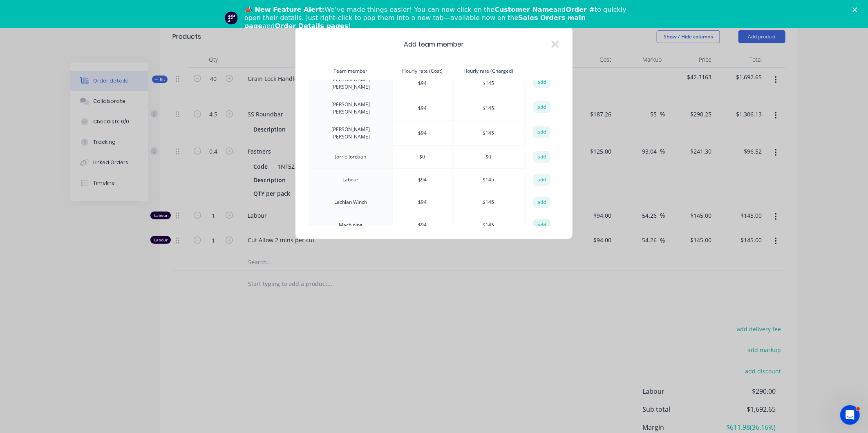  Describe the element at coordinates (580, 9) in the screenshot. I see `b: Order #` at that location.